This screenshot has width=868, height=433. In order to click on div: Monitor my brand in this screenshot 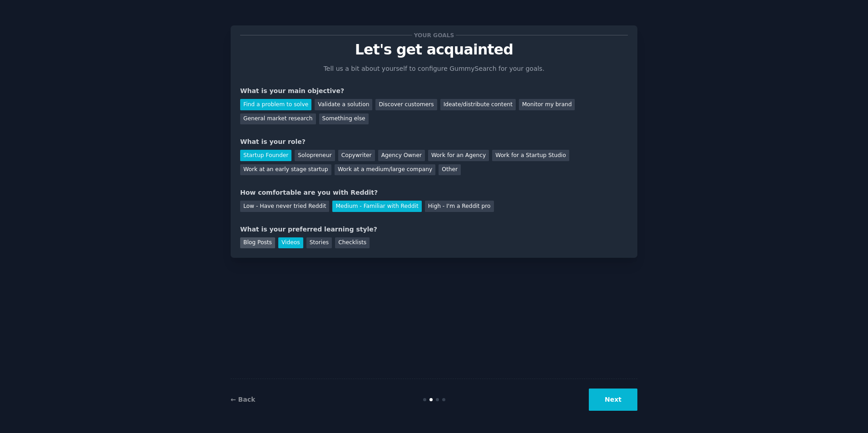, I will do `click(546, 105)`.